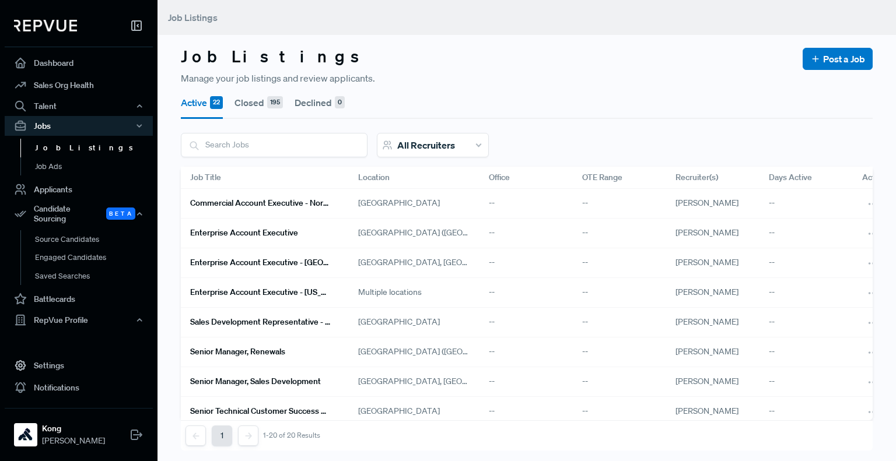 This screenshot has height=461, width=896. I want to click on span: Recruiter(s), so click(697, 177).